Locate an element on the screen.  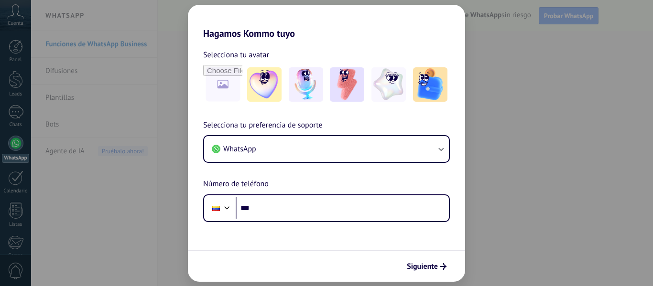
img: -4.jpeg is located at coordinates (389, 85).